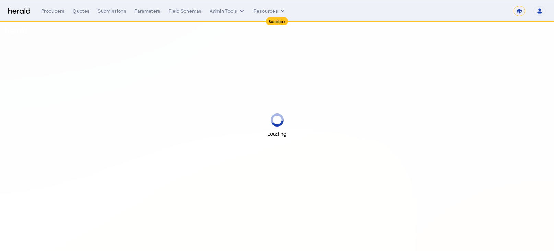  What do you see at coordinates (53, 11) in the screenshot?
I see `div: Producers` at bounding box center [53, 11].